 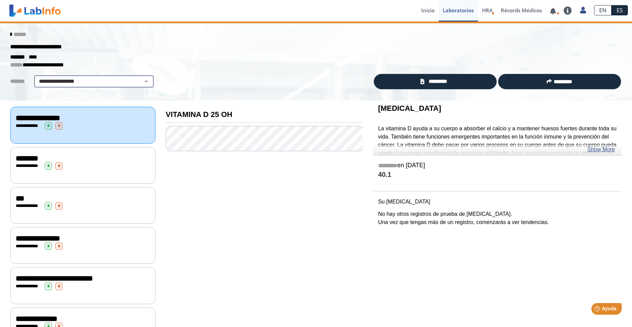 I want to click on h4: 40.1, so click(x=498, y=175).